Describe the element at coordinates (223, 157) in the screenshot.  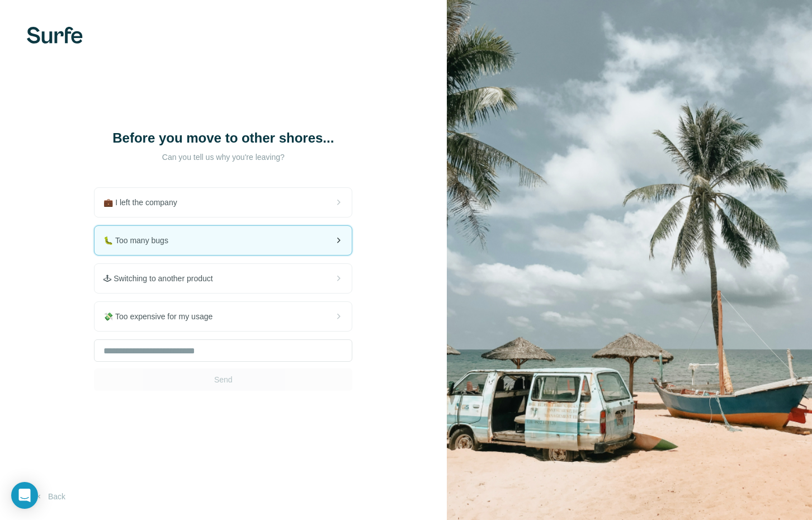
I see `p: Can you tell us why you're leaving?` at that location.